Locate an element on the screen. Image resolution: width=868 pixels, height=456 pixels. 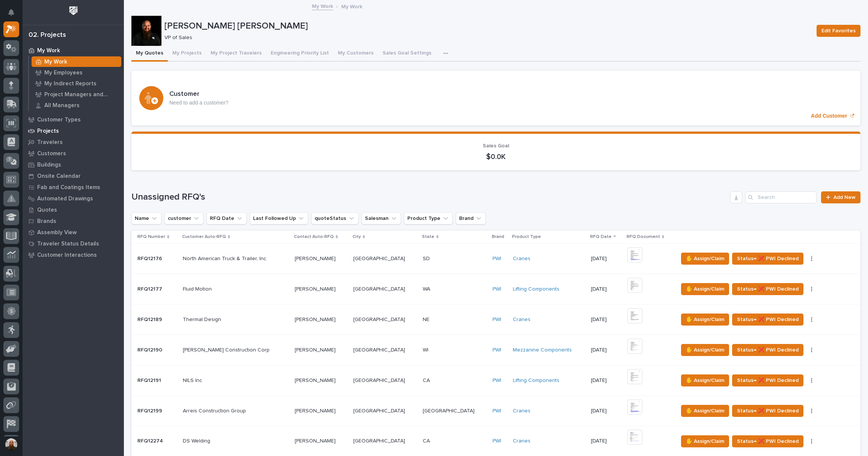
p: Product Type is located at coordinates (527, 237).